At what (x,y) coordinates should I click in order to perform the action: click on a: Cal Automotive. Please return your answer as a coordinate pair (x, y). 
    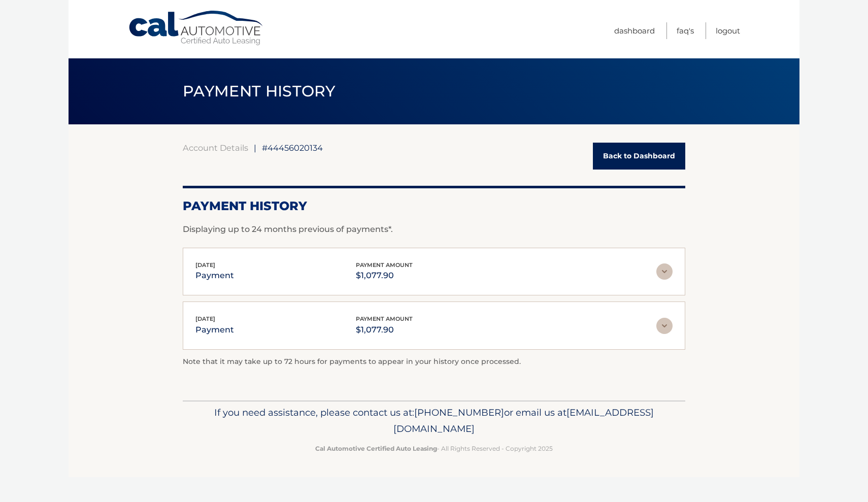
    Looking at the image, I should click on (196, 28).